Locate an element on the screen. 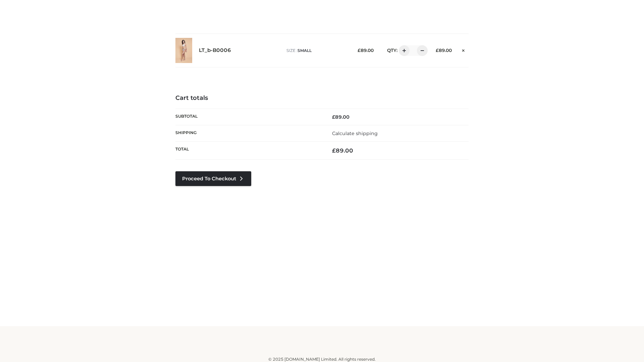 The image size is (644, 362). th: Total is located at coordinates (248, 151).